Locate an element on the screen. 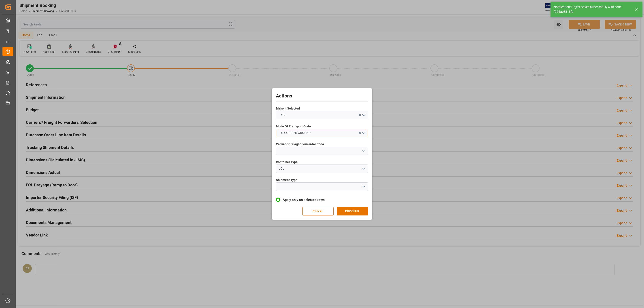 The width and height of the screenshot is (644, 308). h2: Actions is located at coordinates (322, 96).